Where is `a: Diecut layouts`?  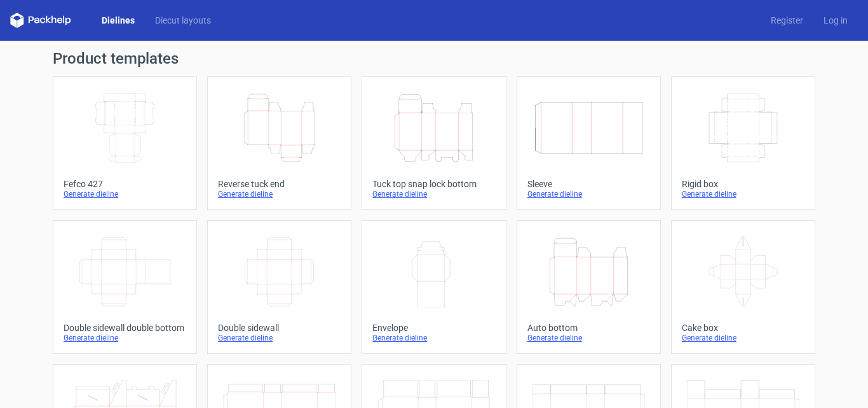
a: Diecut layouts is located at coordinates (183, 20).